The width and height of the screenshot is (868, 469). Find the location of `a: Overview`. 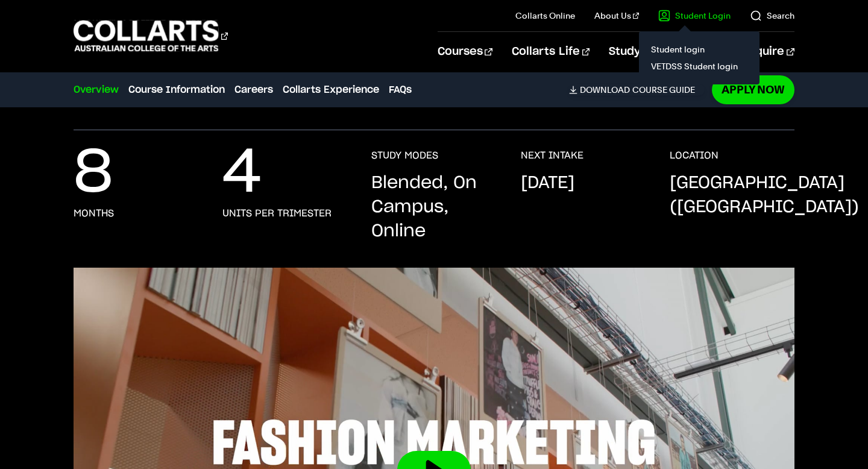

a: Overview is located at coordinates (96, 89).